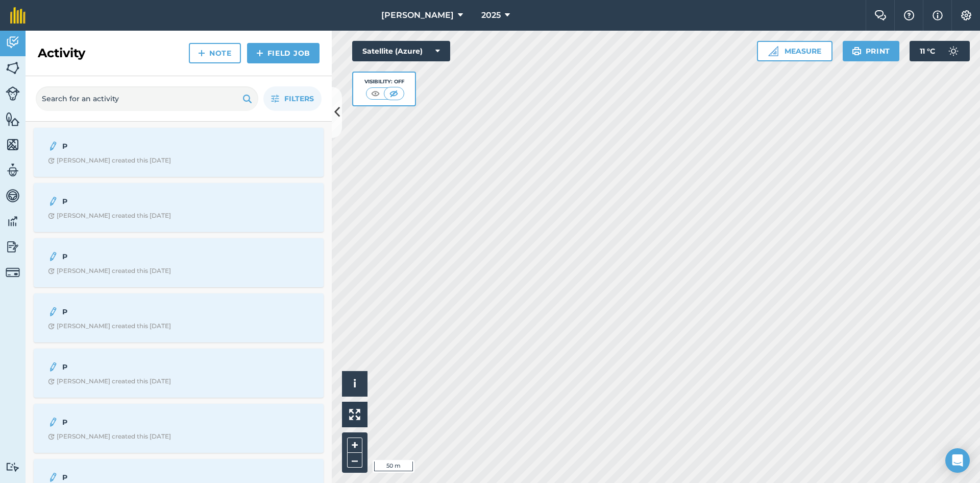 Image resolution: width=980 pixels, height=483 pixels. Describe the element at coordinates (966, 15) in the screenshot. I see `img: A cog icon` at that location.